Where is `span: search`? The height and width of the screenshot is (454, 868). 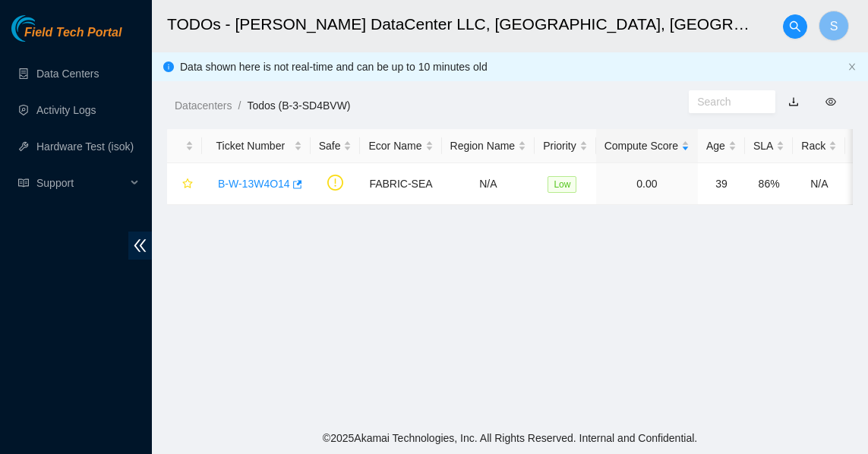
span: search is located at coordinates (796, 27).